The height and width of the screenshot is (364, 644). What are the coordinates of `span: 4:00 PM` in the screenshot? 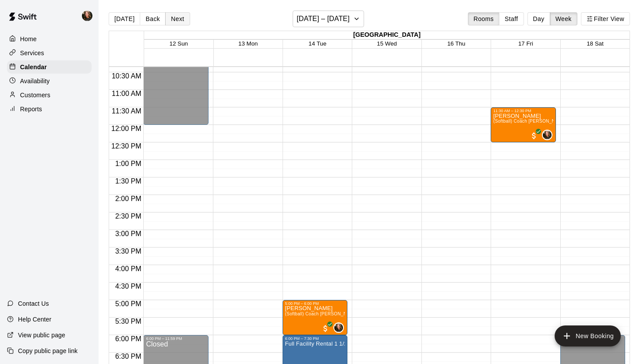 It's located at (128, 268).